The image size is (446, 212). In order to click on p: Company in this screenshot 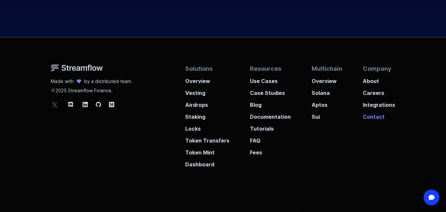, I will do `click(379, 68)`.